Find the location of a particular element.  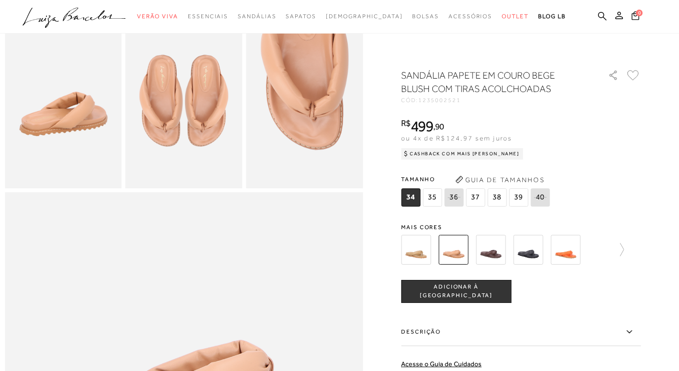

span: 35 is located at coordinates (432, 197).